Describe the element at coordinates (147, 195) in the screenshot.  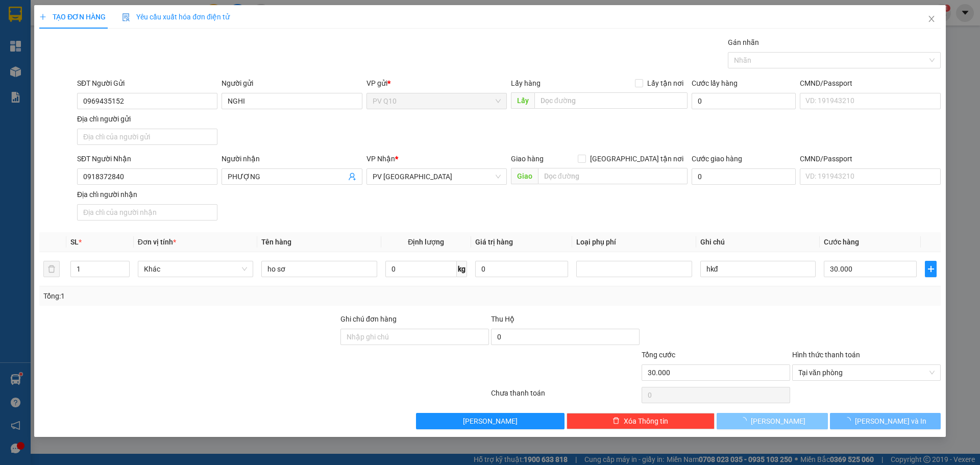
I see `div: Địa chỉ người nhận` at that location.